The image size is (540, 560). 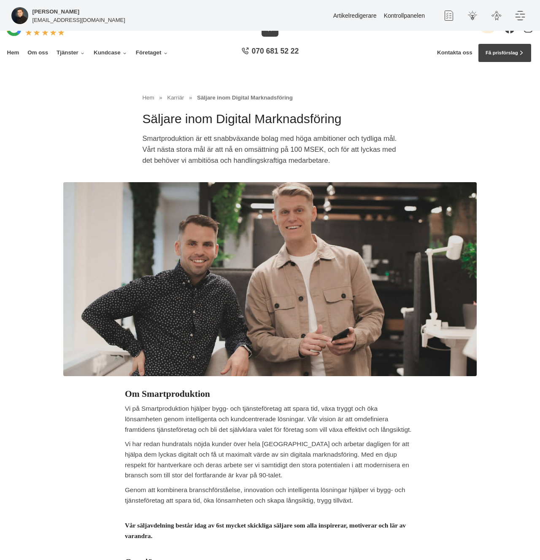 What do you see at coordinates (269, 122) in the screenshot?
I see `h1: Säljare inom Digital Marknadsföring` at bounding box center [269, 122].